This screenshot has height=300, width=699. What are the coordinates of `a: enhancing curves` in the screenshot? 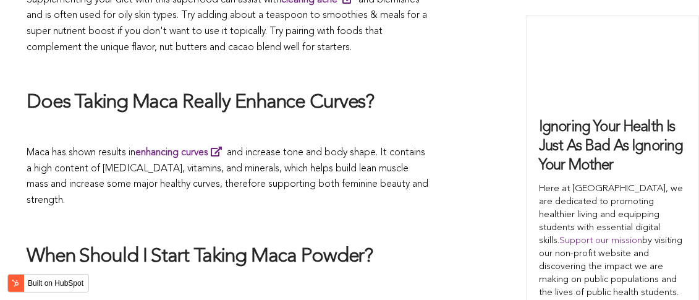 It's located at (181, 153).